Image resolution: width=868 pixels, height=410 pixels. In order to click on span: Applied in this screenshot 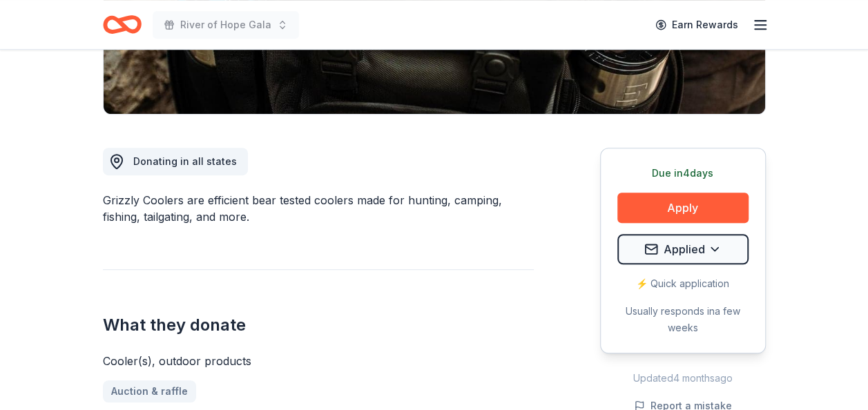, I will do `click(684, 249)`.